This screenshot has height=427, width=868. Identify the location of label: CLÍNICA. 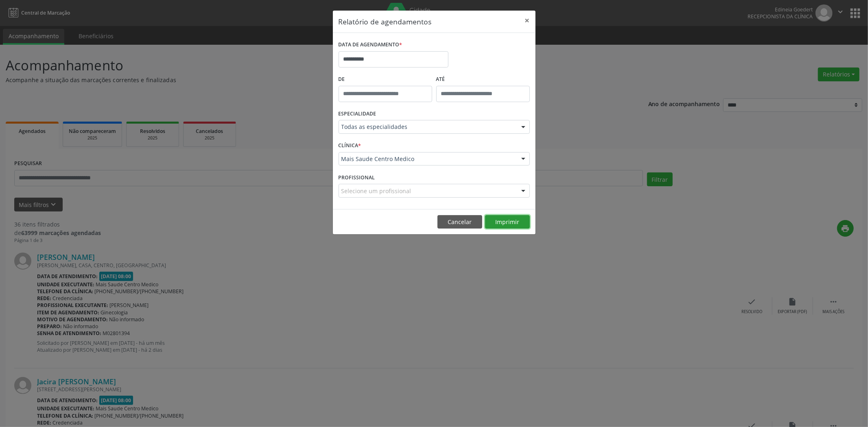
(350, 146).